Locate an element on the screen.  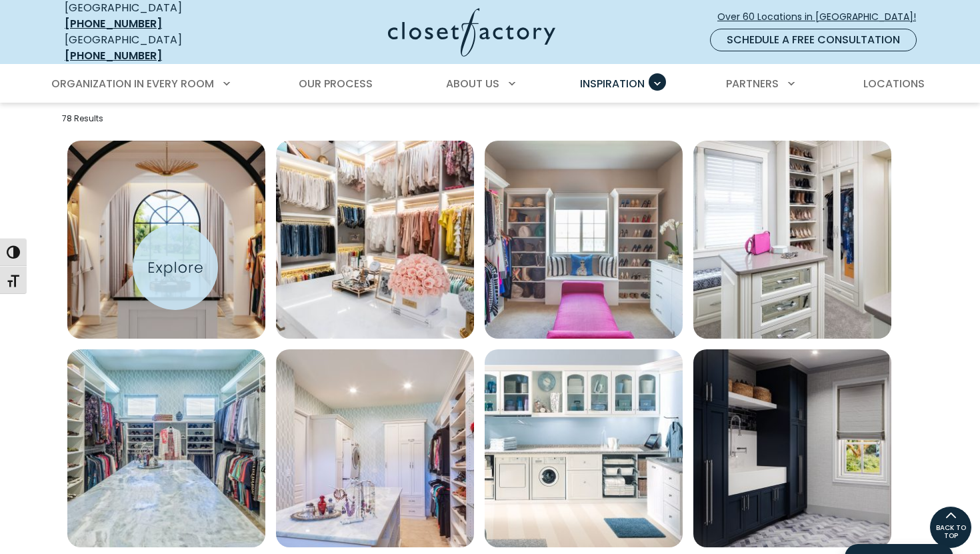
a: Schedule a Free Consultation is located at coordinates (813, 40).